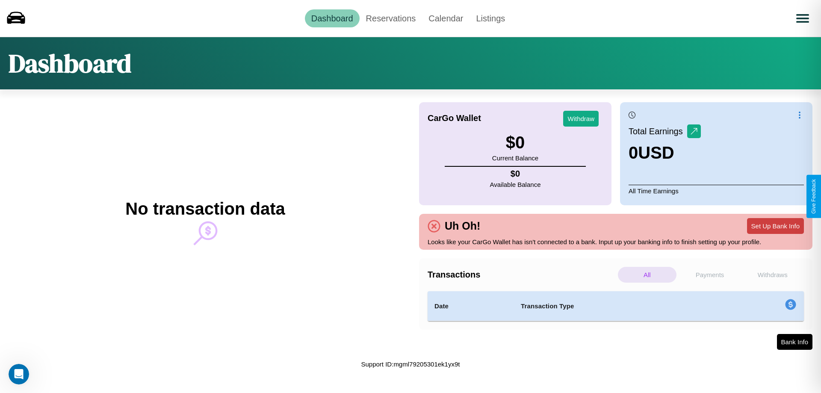 This screenshot has height=393, width=821. What do you see at coordinates (618, 306) in the screenshot?
I see `h4: Transaction Type` at bounding box center [618, 306].